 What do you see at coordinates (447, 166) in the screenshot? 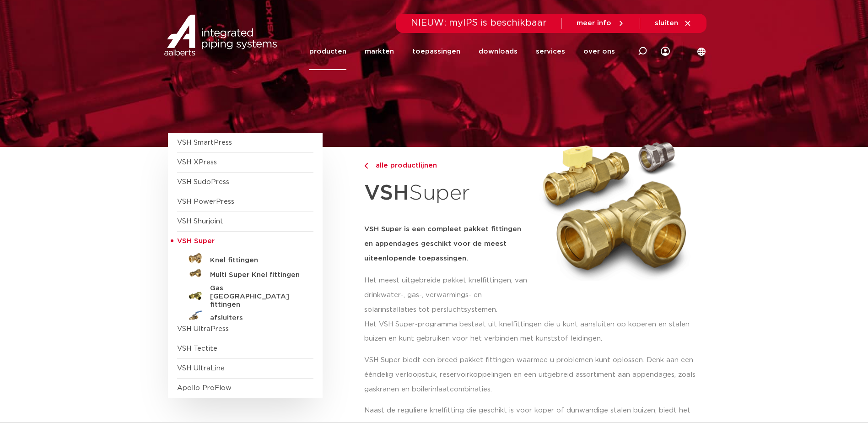
I see `a: alle productlijnen` at bounding box center [447, 166].